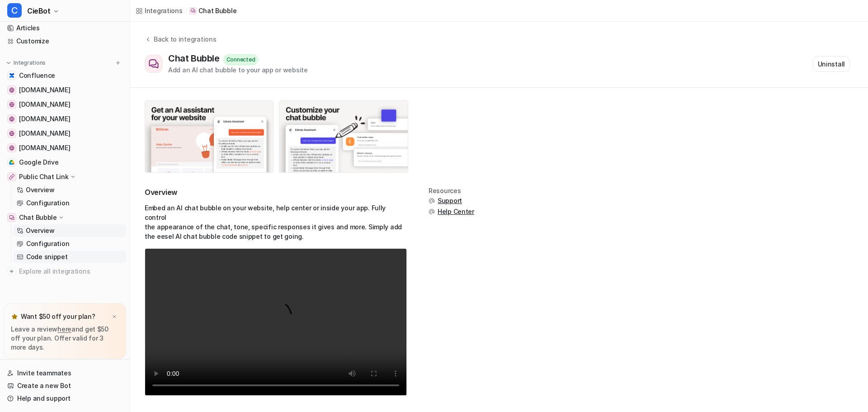  Describe the element at coordinates (64, 329) in the screenshot. I see `a: here` at that location.